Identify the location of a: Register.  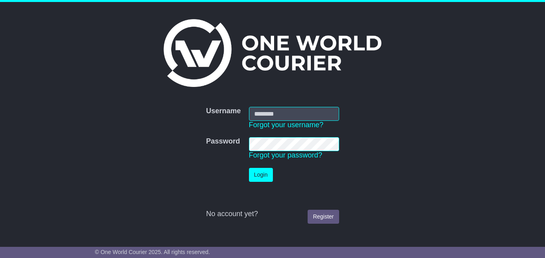
(323, 217).